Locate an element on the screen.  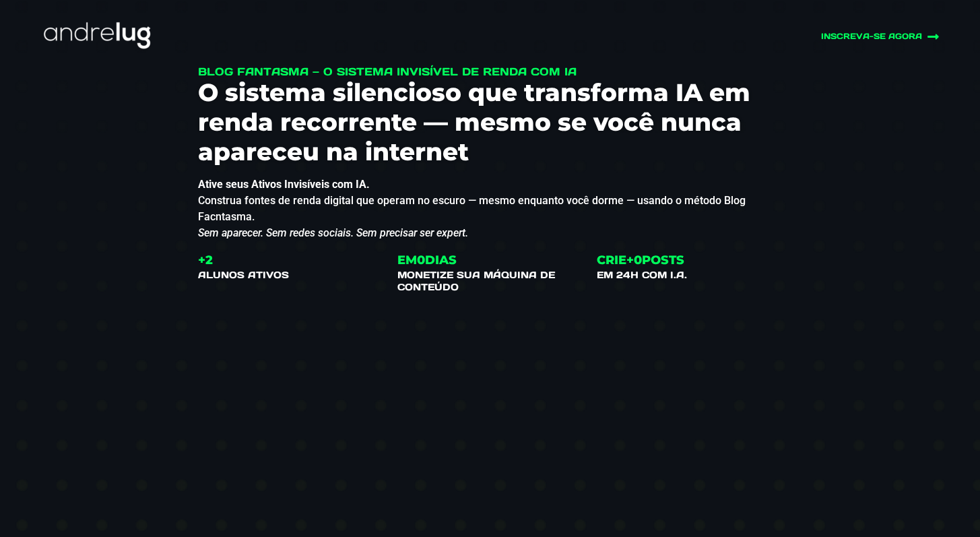
p: Construa fontes de renda digital que operam no escuro — mesmo enquanto você dorme — usando o méto... is located at coordinates (490, 209).